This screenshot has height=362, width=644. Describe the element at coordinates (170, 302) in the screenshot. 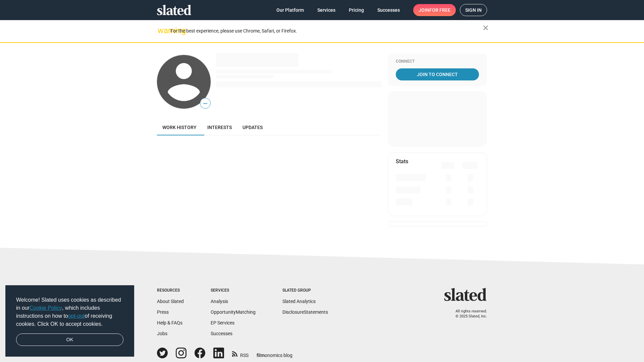

I see `a: About Slated` at that location.